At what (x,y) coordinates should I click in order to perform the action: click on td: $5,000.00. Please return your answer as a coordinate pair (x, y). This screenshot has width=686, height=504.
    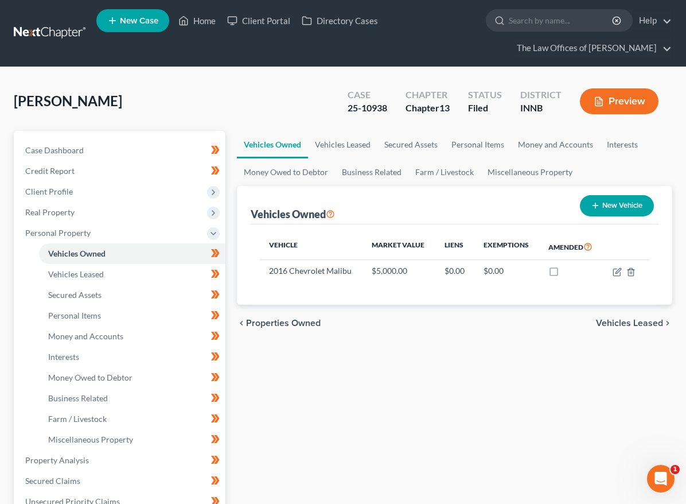
    Looking at the image, I should click on (399, 271).